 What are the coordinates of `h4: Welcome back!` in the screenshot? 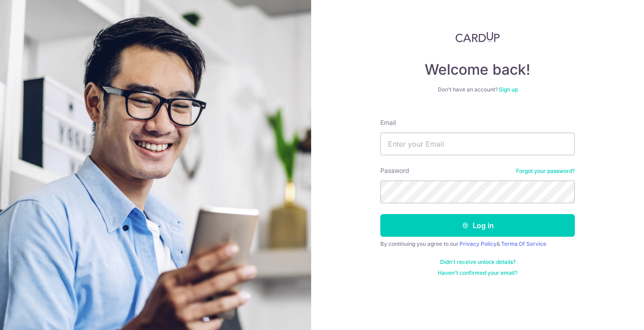 It's located at (478, 70).